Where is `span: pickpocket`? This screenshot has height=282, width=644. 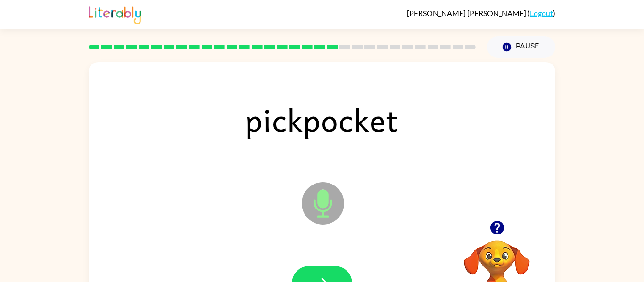 span: pickpocket is located at coordinates (322, 120).